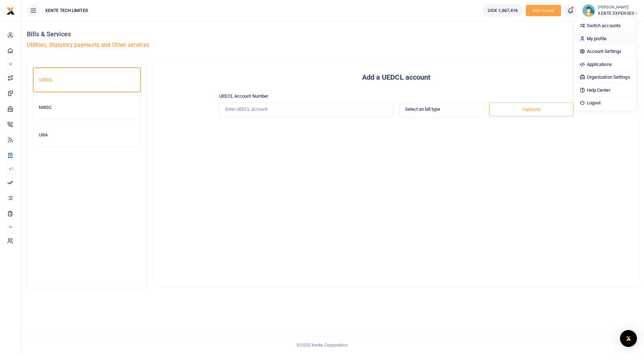 Image resolution: width=644 pixels, height=354 pixels. Describe the element at coordinates (544, 10) in the screenshot. I see `li: Toup your wallet` at that location.